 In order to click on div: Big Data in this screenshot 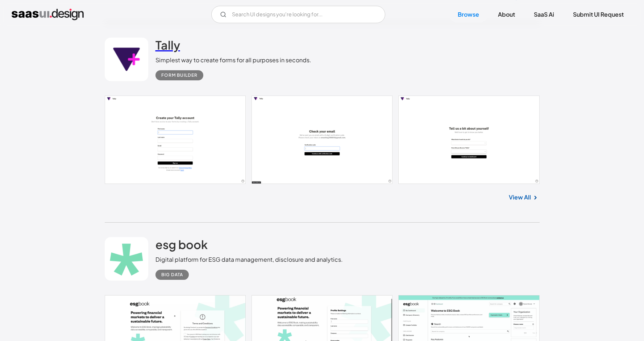, I will do `click(172, 274)`.